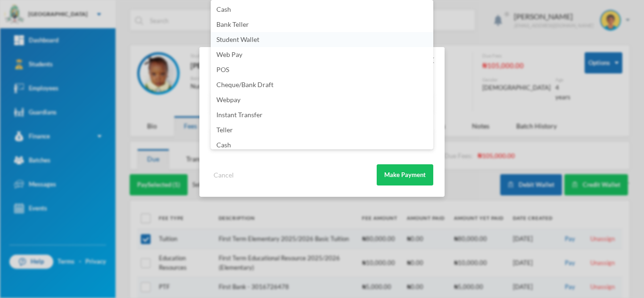 This screenshot has height=298, width=644. I want to click on span: POS, so click(223, 69).